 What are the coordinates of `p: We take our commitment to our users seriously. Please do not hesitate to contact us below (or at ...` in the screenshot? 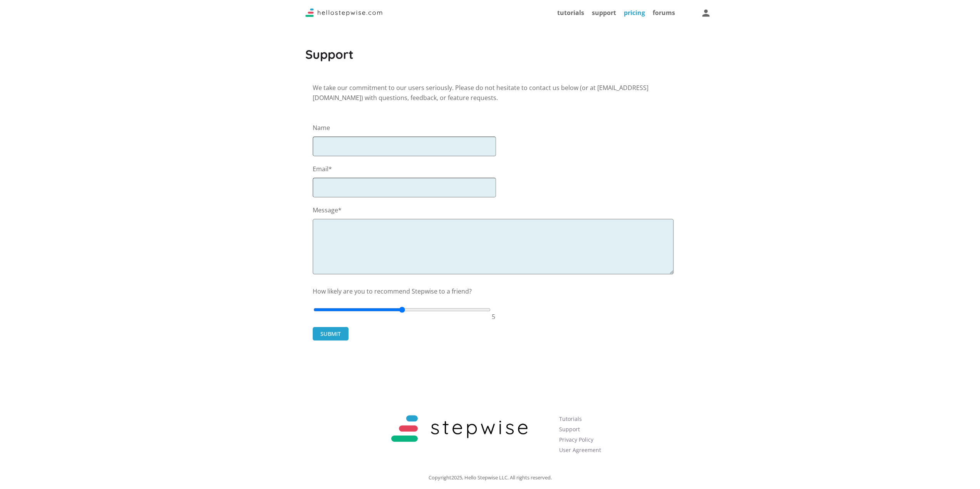 It's located at (490, 212).